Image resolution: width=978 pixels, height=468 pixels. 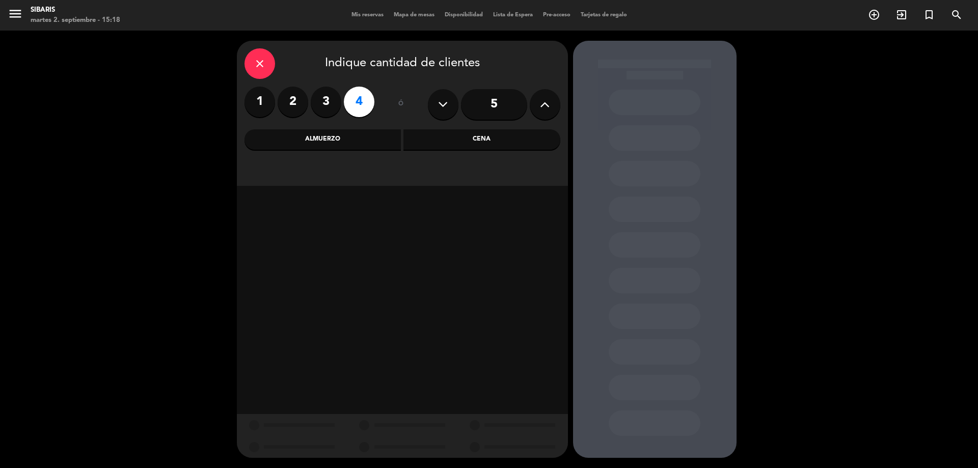 I want to click on div: Indique cantidad de clientes, so click(x=402, y=64).